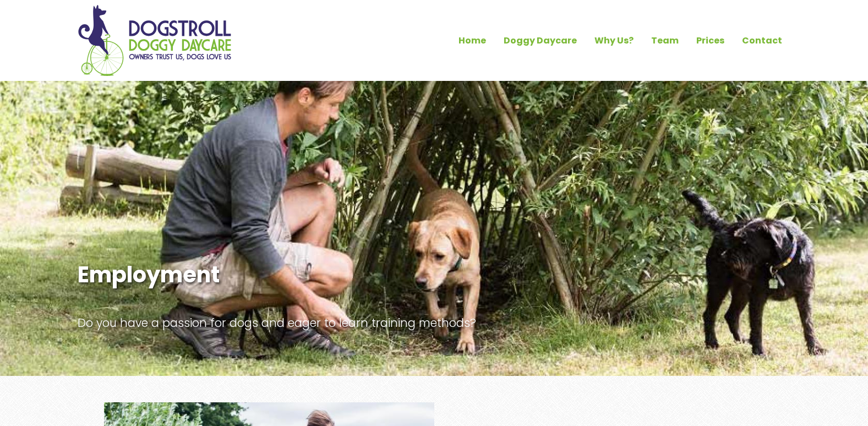 Image resolution: width=868 pixels, height=426 pixels. I want to click on a: Team, so click(665, 41).